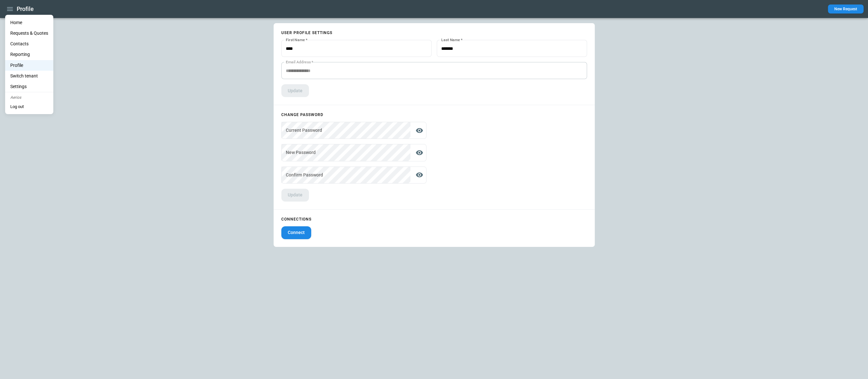  I want to click on p: Aerios, so click(29, 97).